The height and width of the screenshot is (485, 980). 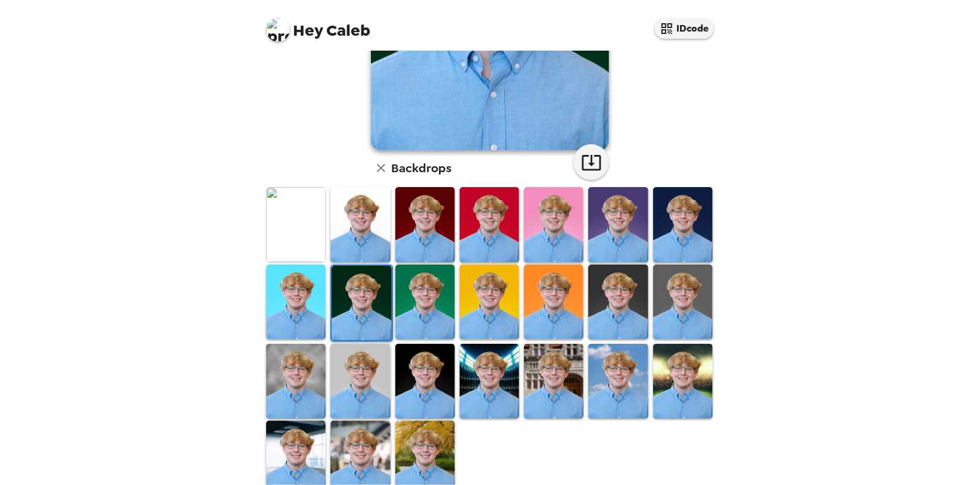 I want to click on span: Caleb, so click(x=318, y=25).